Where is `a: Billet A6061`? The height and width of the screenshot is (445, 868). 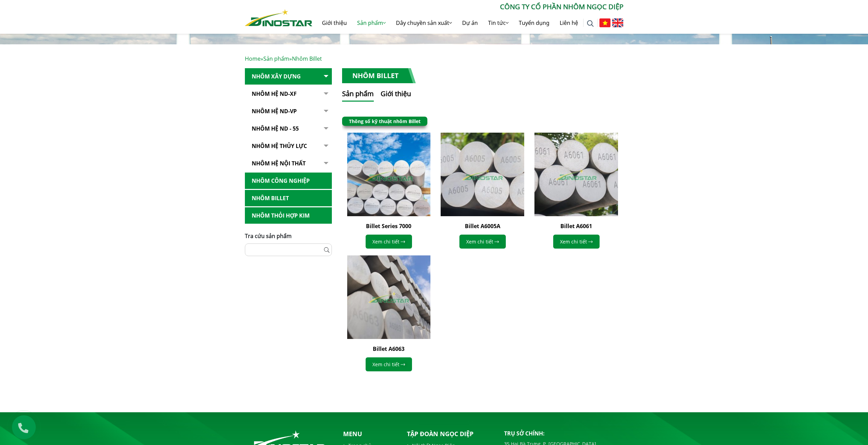 a: Billet A6061 is located at coordinates (576, 226).